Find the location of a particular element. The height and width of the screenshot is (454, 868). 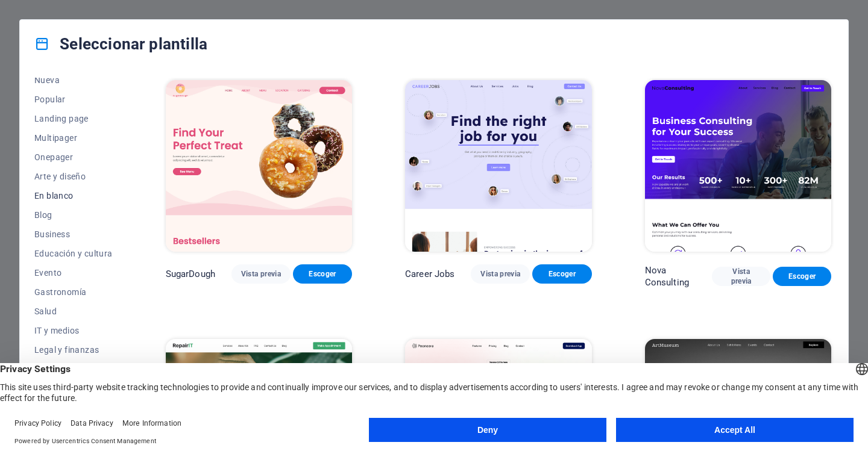

span: Multipager is located at coordinates (74, 138).